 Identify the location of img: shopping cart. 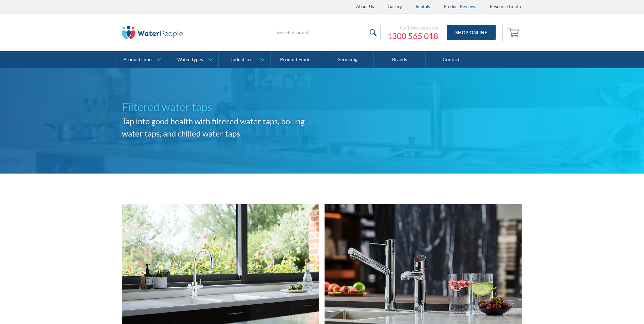
(514, 32).